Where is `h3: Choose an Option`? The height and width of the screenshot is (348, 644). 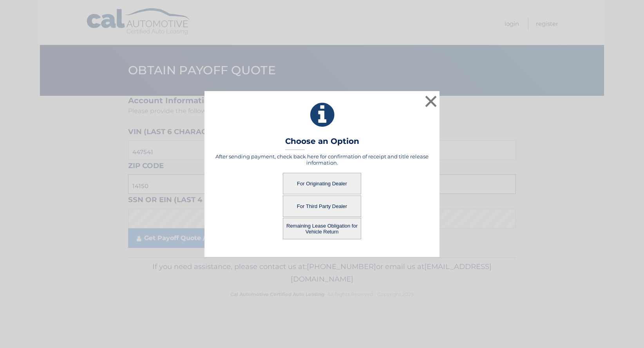
h3: Choose an Option is located at coordinates (322, 143).